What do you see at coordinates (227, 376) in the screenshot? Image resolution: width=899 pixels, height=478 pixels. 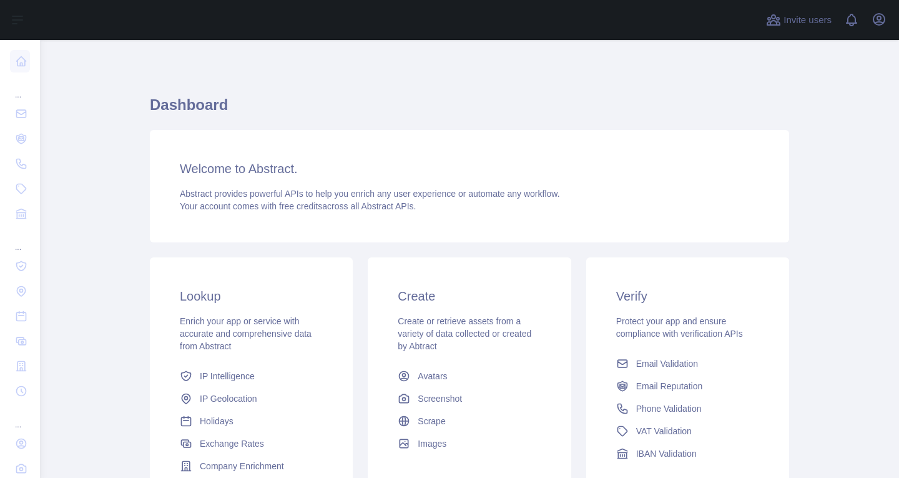 I see `span: IP Intelligence` at bounding box center [227, 376].